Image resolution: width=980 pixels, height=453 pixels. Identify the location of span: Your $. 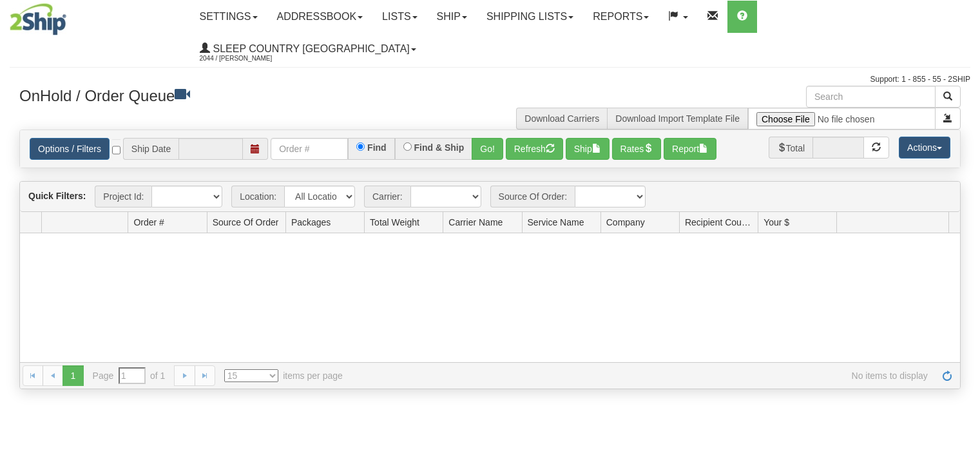
(776, 222).